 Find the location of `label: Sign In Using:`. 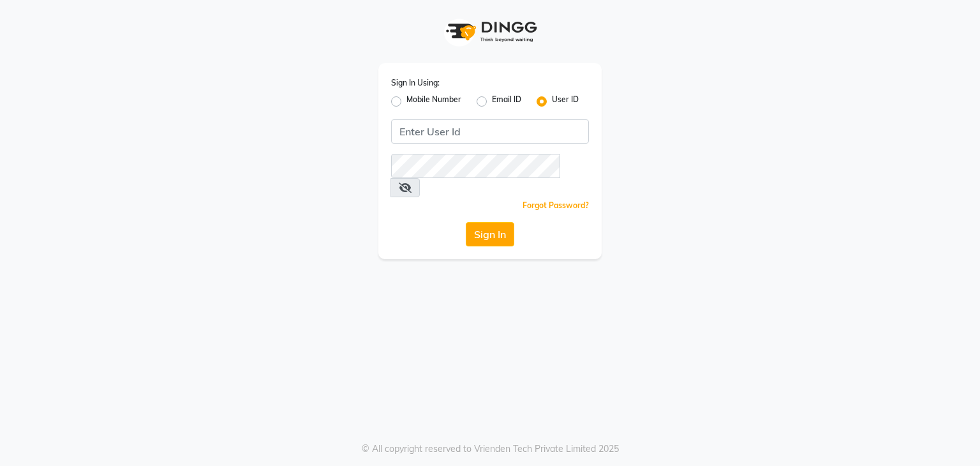

label: Sign In Using: is located at coordinates (415, 83).